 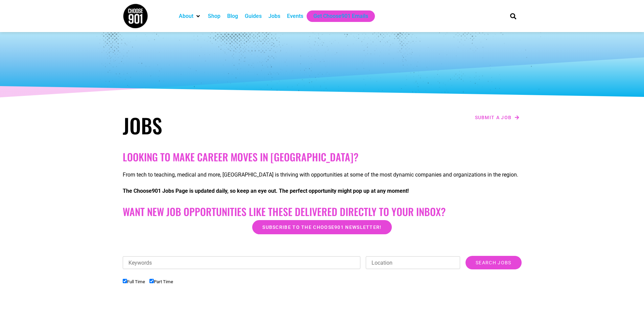 What do you see at coordinates (253, 16) in the screenshot?
I see `div: Guides` at bounding box center [253, 16].